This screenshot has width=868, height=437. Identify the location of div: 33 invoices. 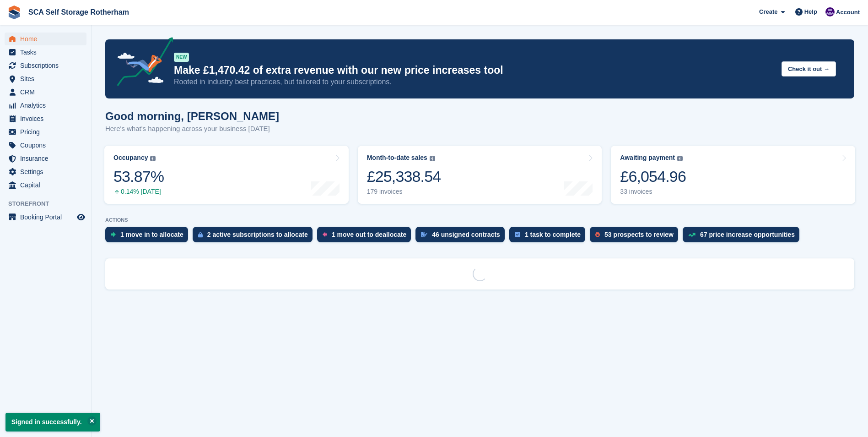
(653, 191).